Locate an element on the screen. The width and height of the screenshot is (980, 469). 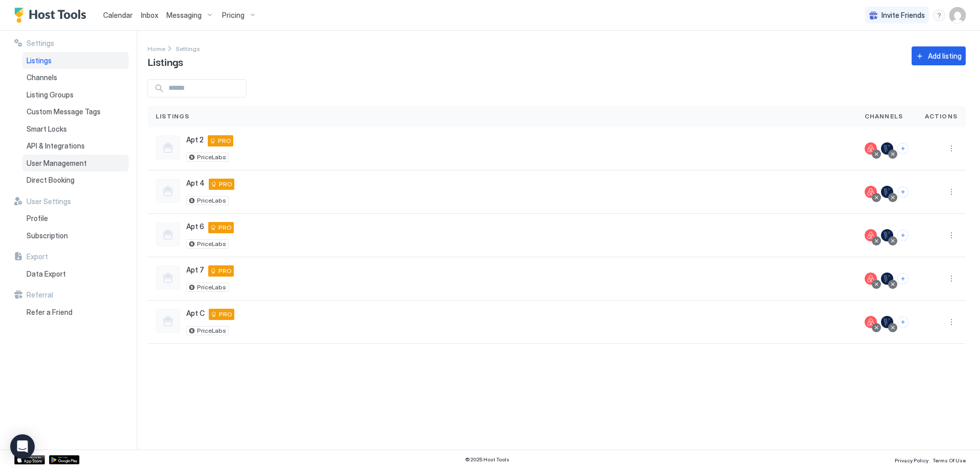
a: Subscription is located at coordinates (76, 236).